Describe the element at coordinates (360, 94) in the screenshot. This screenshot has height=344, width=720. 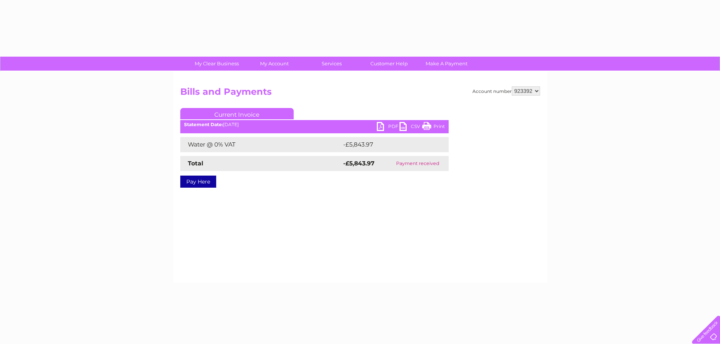
I see `h2: Bills and Payments` at that location.